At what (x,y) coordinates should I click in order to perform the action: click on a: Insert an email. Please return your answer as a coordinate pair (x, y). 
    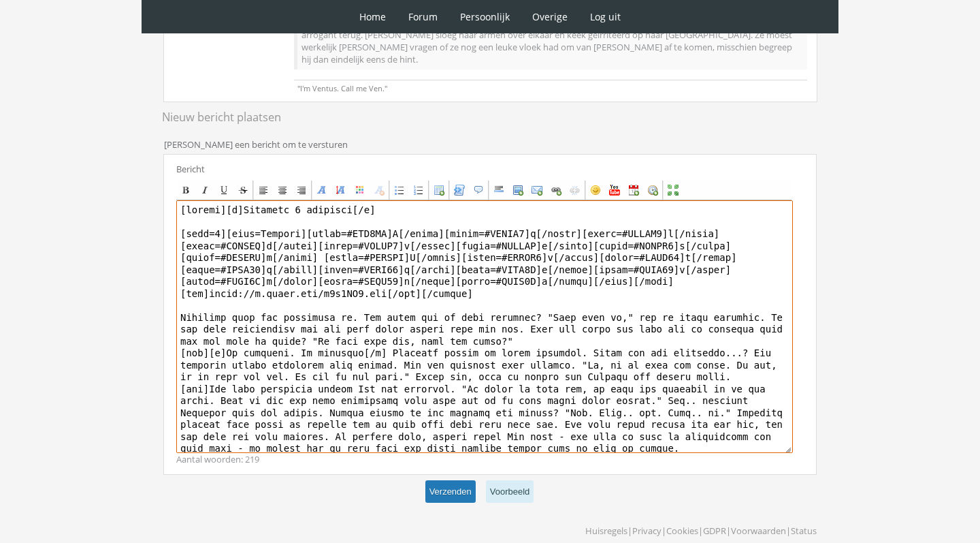
    Looking at the image, I should click on (537, 190).